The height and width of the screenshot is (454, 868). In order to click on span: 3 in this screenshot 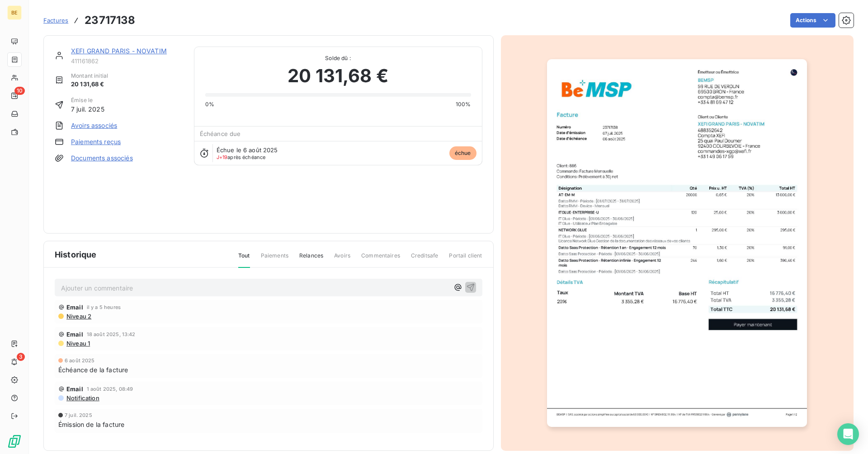, I will do `click(21, 357)`.